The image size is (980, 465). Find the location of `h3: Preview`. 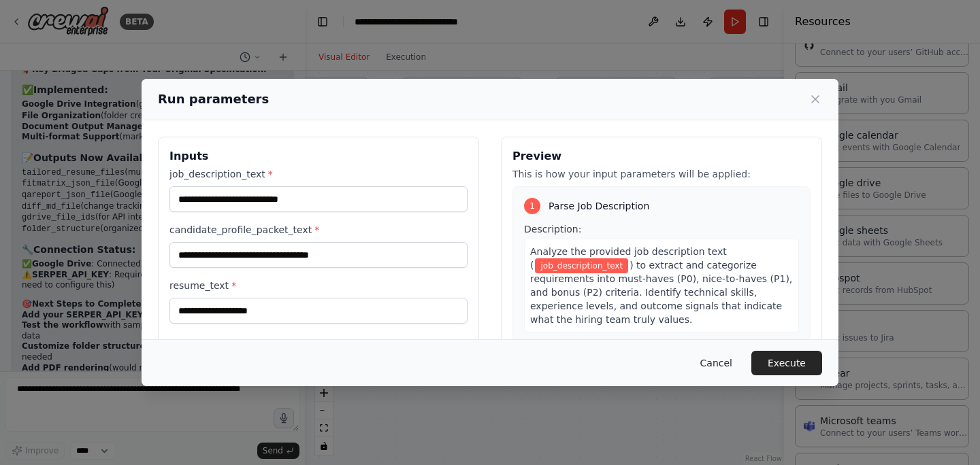

h3: Preview is located at coordinates (662, 156).